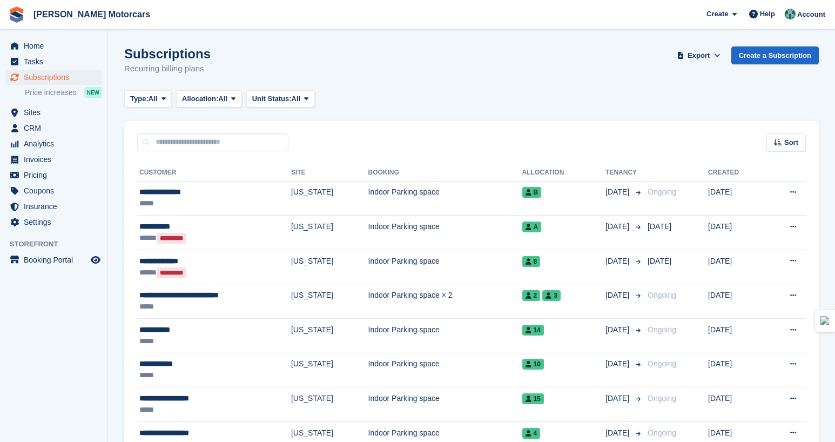 The image size is (835, 442). What do you see at coordinates (148, 99) in the screenshot?
I see `button: Type: All` at bounding box center [148, 99].